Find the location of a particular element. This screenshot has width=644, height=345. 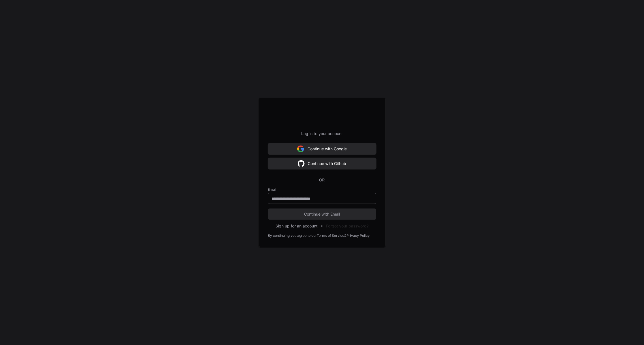

a: Privacy Policy. is located at coordinates (358, 236).